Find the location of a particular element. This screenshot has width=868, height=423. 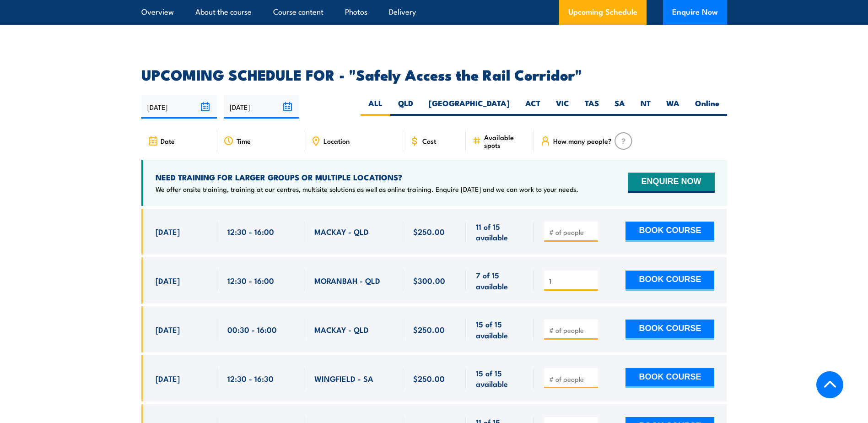

span: Date is located at coordinates (168, 140).